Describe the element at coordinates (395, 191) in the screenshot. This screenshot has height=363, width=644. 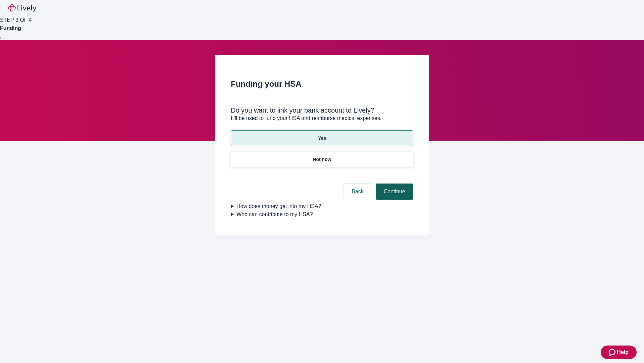
I see `button: Continue` at that location.